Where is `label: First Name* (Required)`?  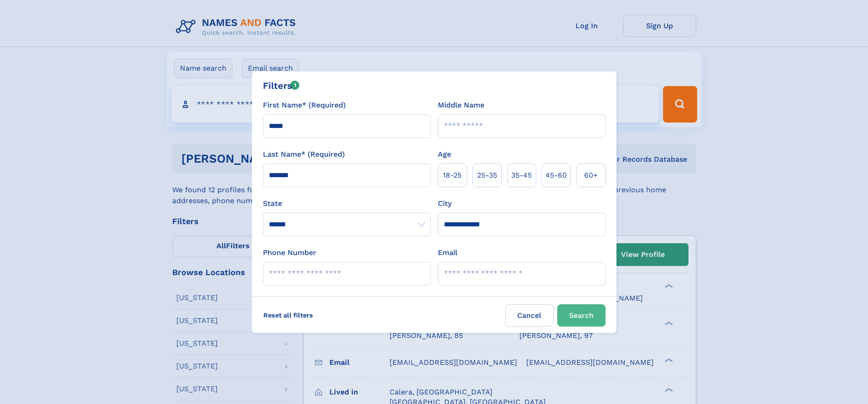 label: First Name* (Required) is located at coordinates (304, 105).